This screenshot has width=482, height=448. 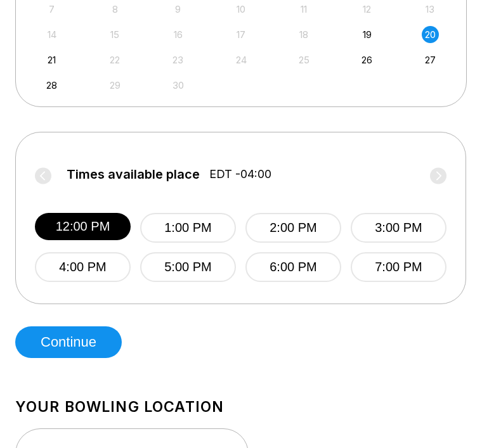 What do you see at coordinates (367, 8) in the screenshot?
I see `div: Not available Friday, September 12th, 2025` at bounding box center [367, 8].